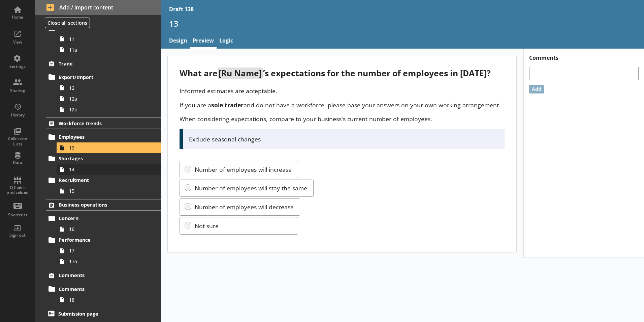 The image size is (644, 322). Describe the element at coordinates (105, 93) in the screenshot. I see `li: Export/Import1212a12b` at that location.